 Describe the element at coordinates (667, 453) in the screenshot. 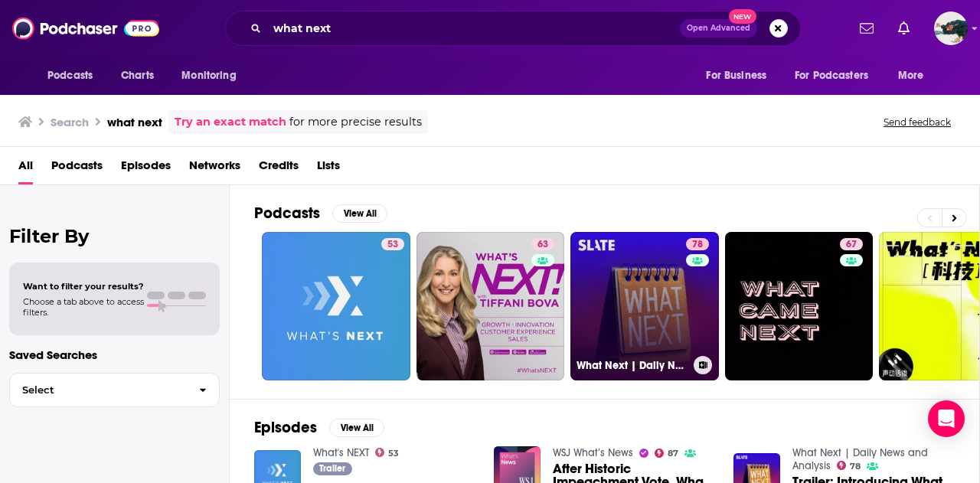

I see `a: 87` at that location.